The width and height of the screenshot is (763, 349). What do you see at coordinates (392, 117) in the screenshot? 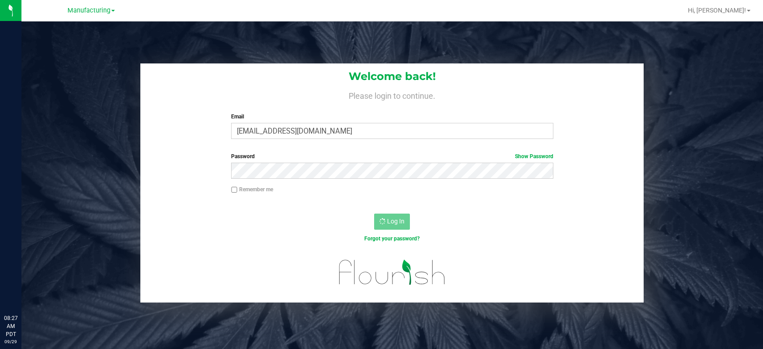
I see `label: Email` at bounding box center [392, 117].